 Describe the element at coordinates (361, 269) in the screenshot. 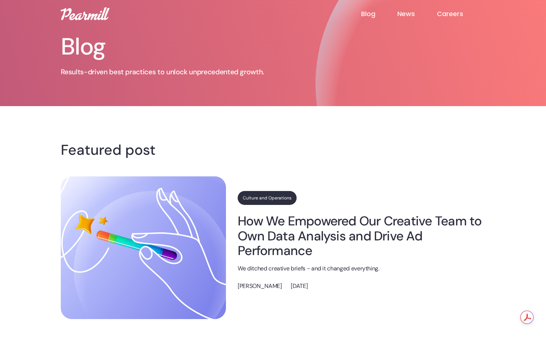

I see `p: We ditched creative briefs - and it changed everything.` at that location.